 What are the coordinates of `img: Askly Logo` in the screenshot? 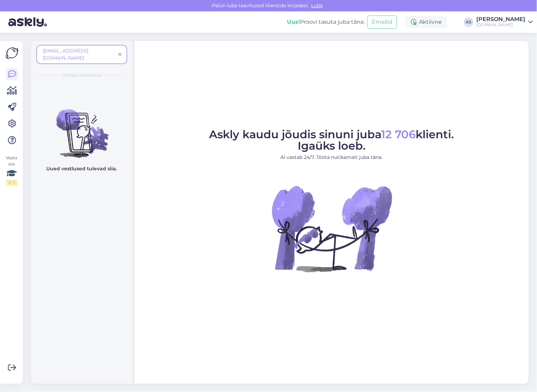 It's located at (12, 53).